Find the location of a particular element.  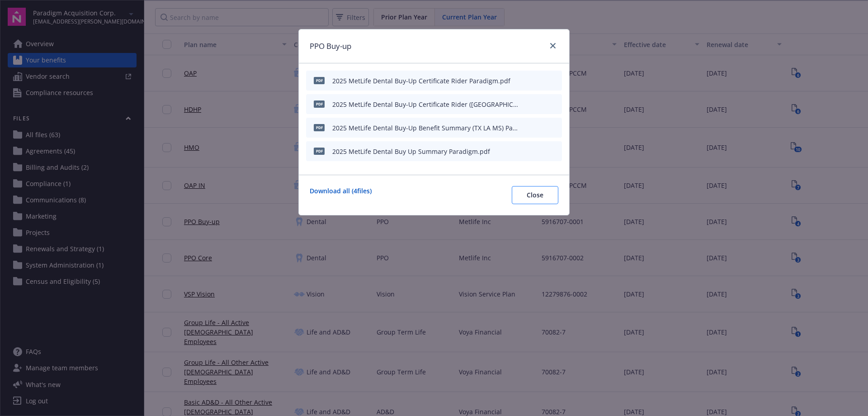

div: 2025 MetLife Dental Buy-Up Benefit Summary (TX LA MS) Paradigm.pdf is located at coordinates (426, 127).